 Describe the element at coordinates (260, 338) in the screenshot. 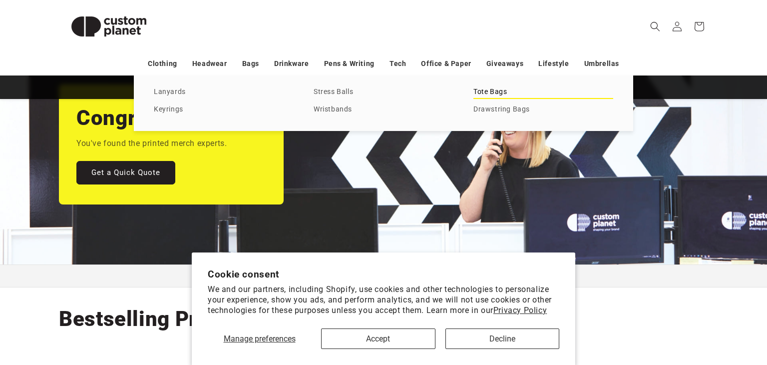

I see `span: Manage preferences` at that location.